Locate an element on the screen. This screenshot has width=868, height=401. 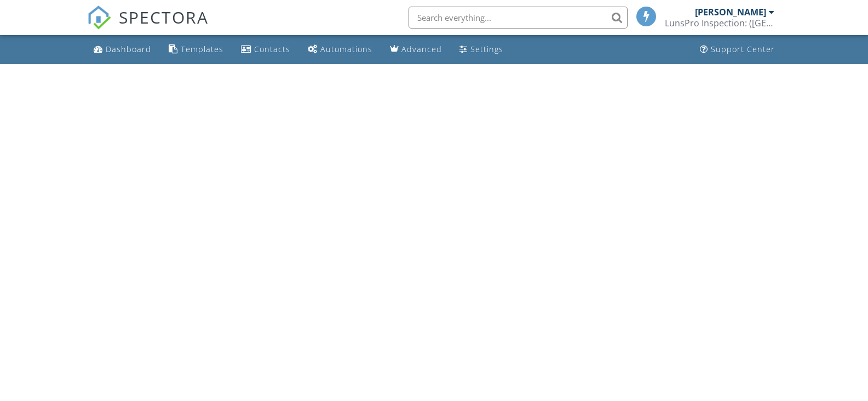
a: Settings is located at coordinates (482, 49).